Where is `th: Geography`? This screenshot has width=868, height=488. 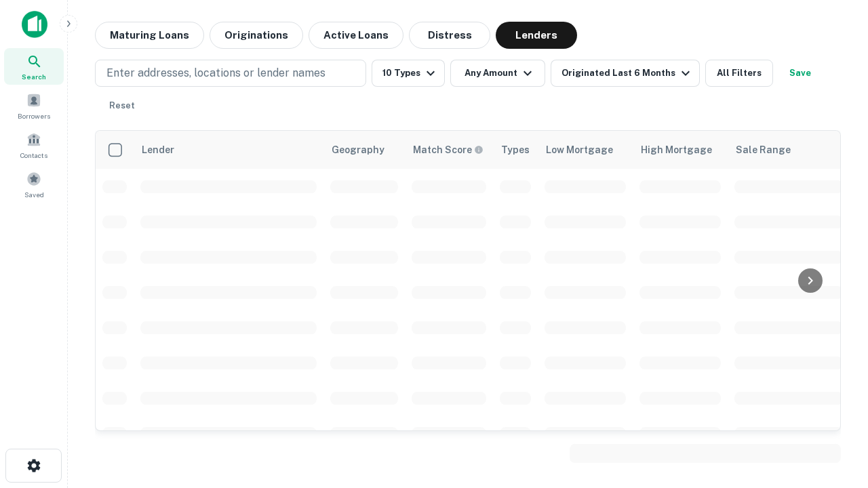 th: Geography is located at coordinates (364, 150).